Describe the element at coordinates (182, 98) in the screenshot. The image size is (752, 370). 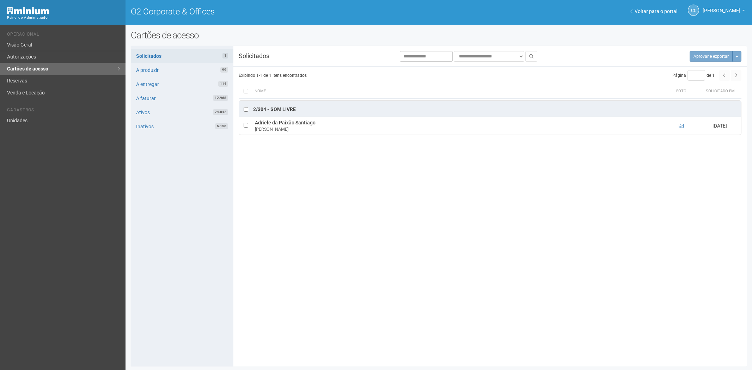
I see `a: A faturar12.968` at that location.